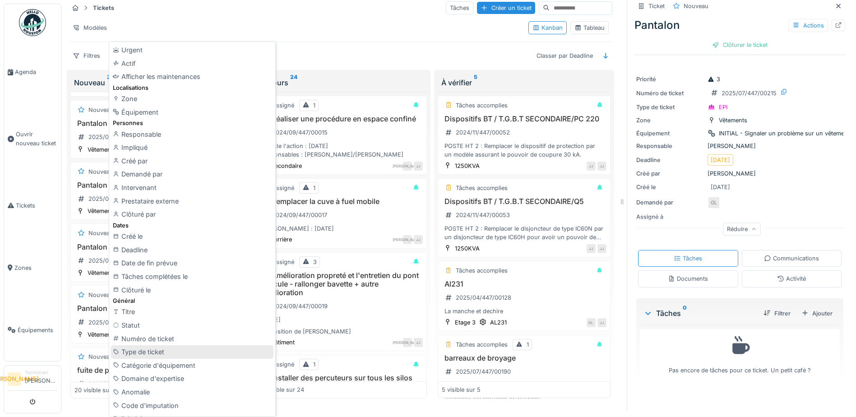 The height and width of the screenshot is (417, 856). What do you see at coordinates (340, 119) in the screenshot?
I see `h3: 📝 Réaliser une procédure en espace confiné` at bounding box center [340, 119].